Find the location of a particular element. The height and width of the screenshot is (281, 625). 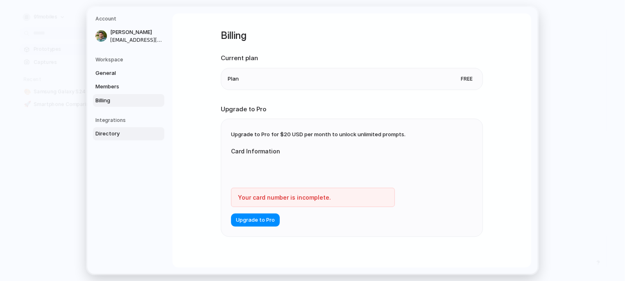

a: Billing is located at coordinates (129, 101).